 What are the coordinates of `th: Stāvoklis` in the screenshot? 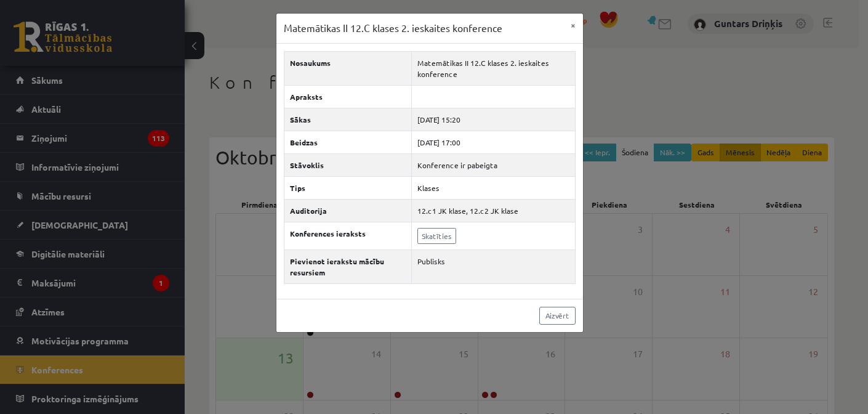 It's located at (348, 165).